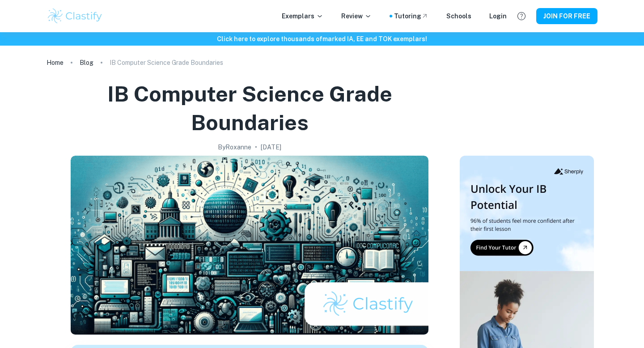 The width and height of the screenshot is (644, 348). Describe the element at coordinates (75, 16) in the screenshot. I see `a: Clastify logo` at that location.